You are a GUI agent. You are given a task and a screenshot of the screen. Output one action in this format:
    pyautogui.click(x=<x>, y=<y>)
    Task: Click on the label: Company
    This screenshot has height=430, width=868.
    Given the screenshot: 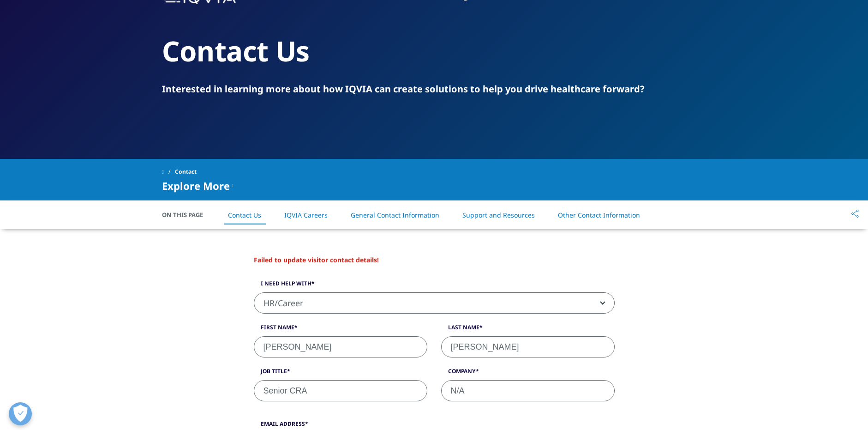 What is the action you would take?
    pyautogui.click(x=528, y=374)
    